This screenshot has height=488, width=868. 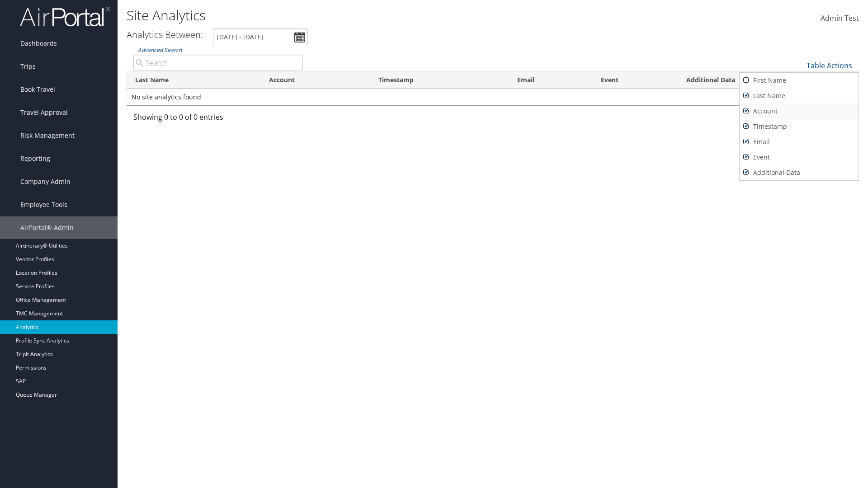 I want to click on a: Event, so click(x=798, y=157).